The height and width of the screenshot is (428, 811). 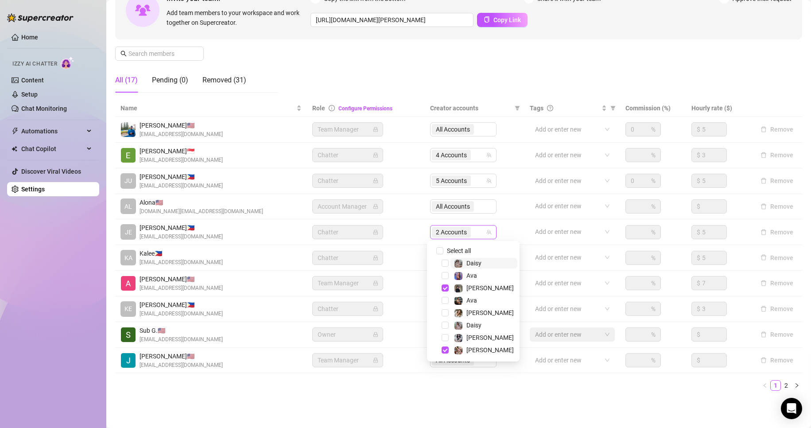 I want to click on button: Copy Link, so click(x=502, y=20).